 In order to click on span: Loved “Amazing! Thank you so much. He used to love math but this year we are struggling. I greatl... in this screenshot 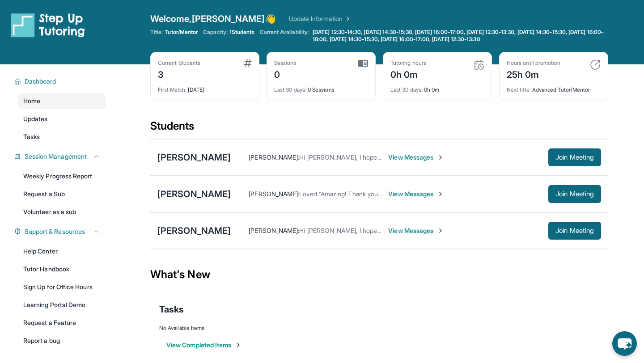, I will do `click(463, 194)`.